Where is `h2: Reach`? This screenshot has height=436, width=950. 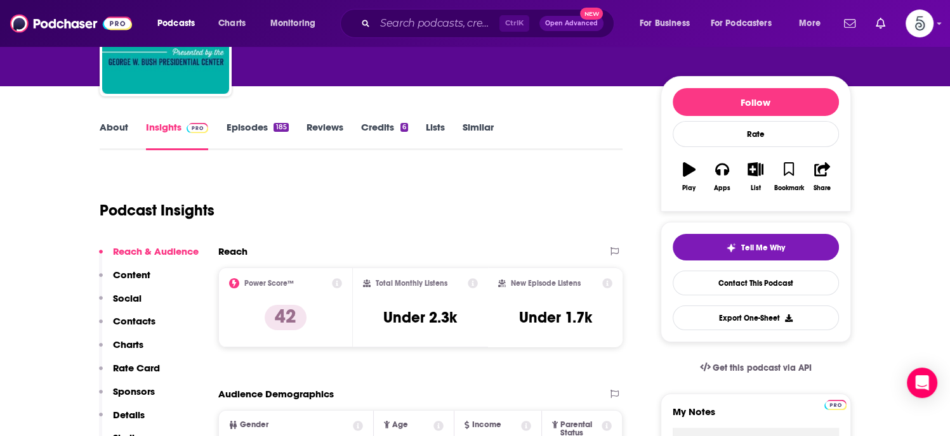
h2: Reach is located at coordinates (233, 251).